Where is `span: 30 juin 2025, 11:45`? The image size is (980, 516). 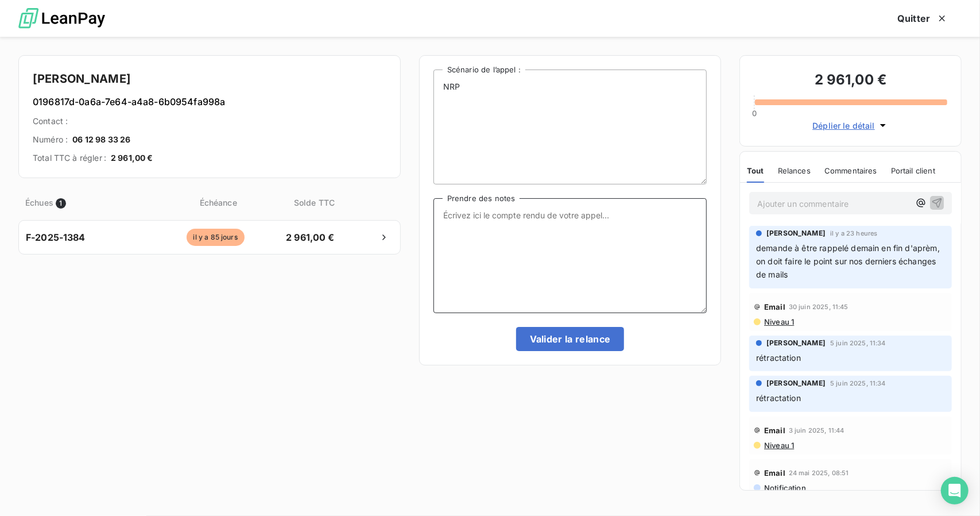 span: 30 juin 2025, 11:45 is located at coordinates (819, 307).